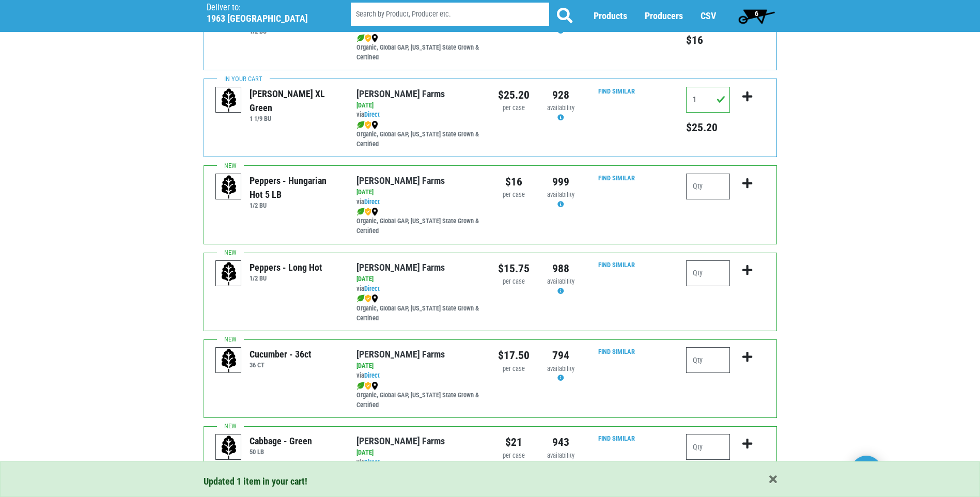  Describe the element at coordinates (561, 182) in the screenshot. I see `div: 999` at that location.